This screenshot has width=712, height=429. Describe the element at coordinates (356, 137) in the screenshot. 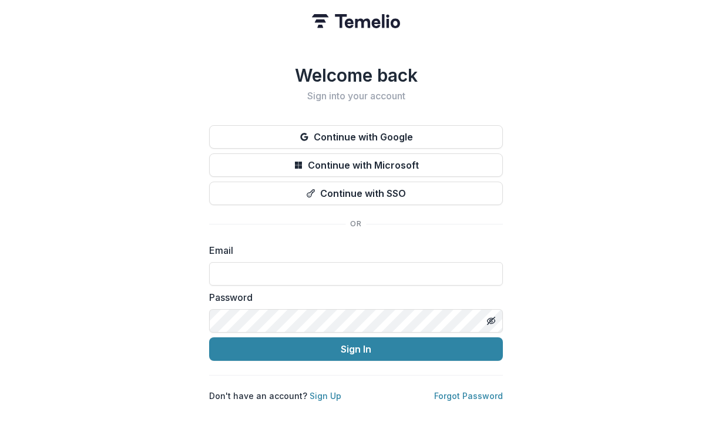

I see `button: Continue with Google` at that location.